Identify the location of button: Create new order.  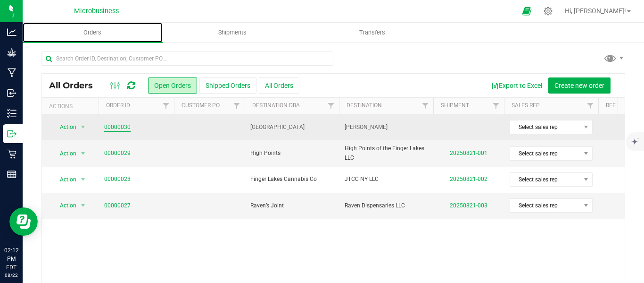
(580, 86).